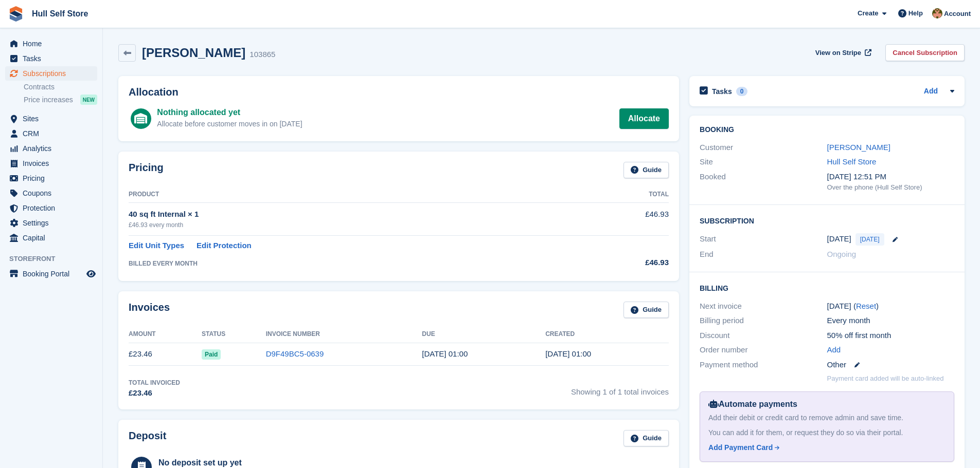  I want to click on span: Showing 1 of 1 total invoices, so click(619, 388).